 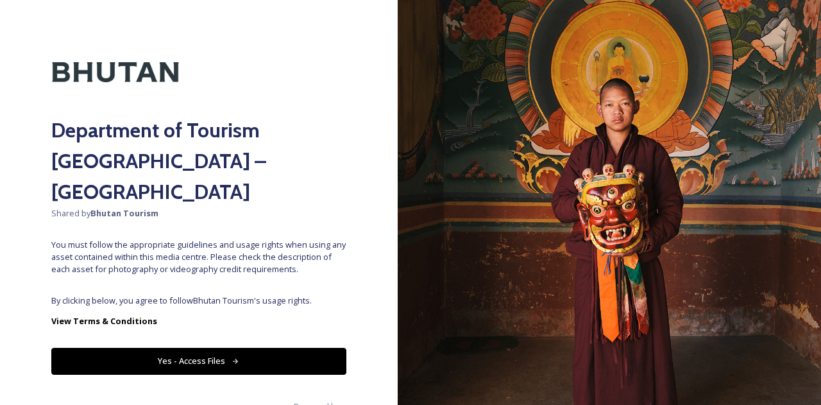 What do you see at coordinates (104, 321) in the screenshot?
I see `strong: View Terms & Conditions` at bounding box center [104, 321].